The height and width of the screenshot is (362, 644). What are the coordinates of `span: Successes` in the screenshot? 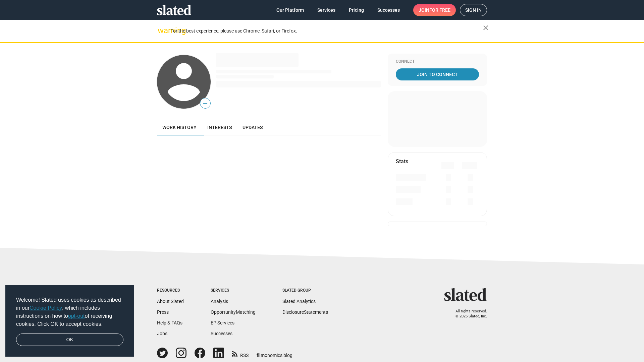 It's located at (388, 10).